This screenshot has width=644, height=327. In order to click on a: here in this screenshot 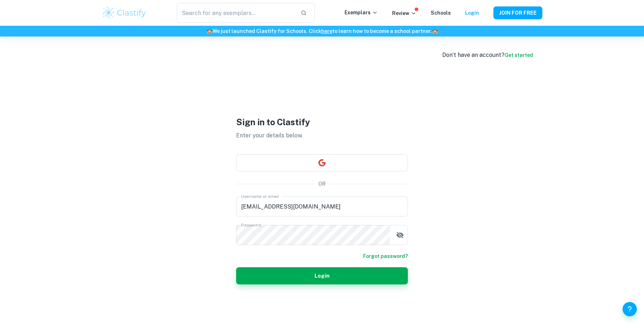, I will do `click(326, 31)`.